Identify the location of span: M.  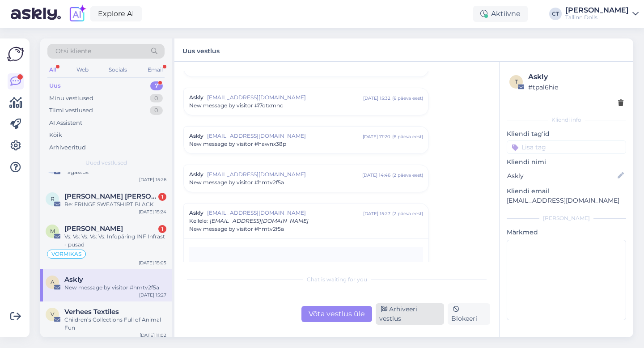
(53, 231).